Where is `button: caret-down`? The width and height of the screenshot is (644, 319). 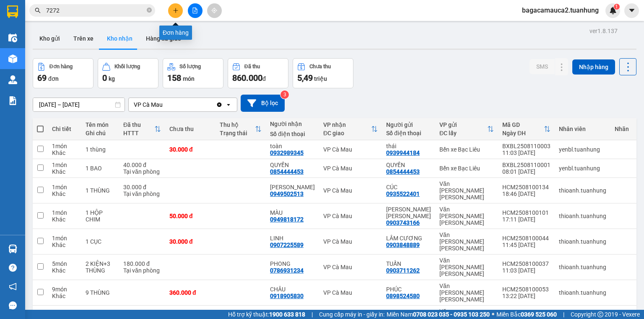 button: caret-down is located at coordinates (632, 10).